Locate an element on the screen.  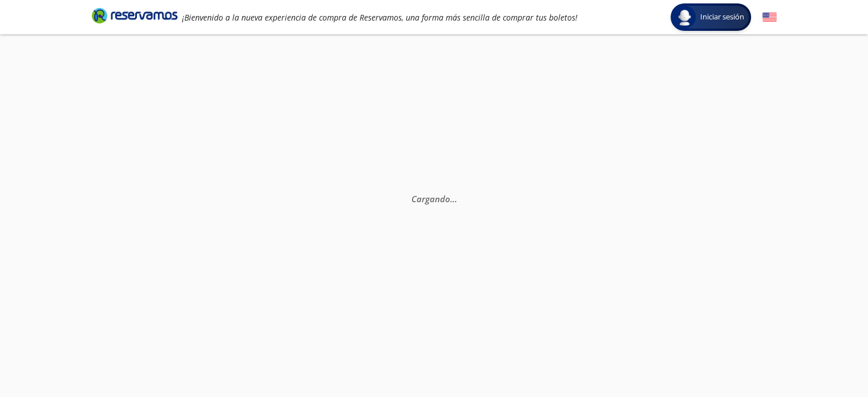
i: Brand Logo is located at coordinates (135, 15).